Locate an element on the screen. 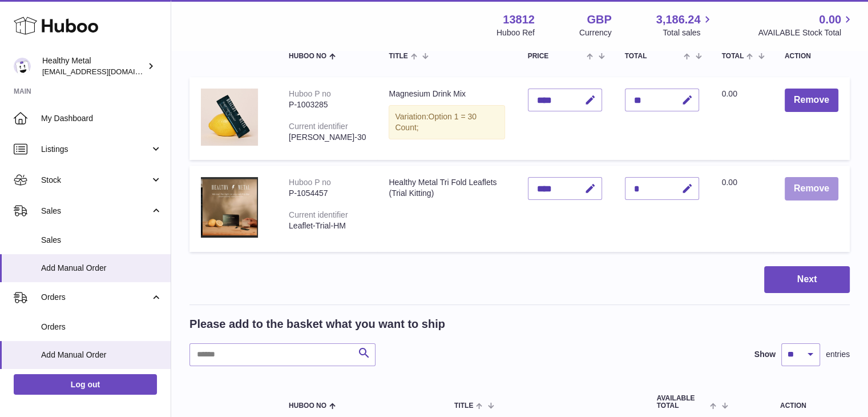 This screenshot has width=868, height=417. span: AVAILABLE Stock Total is located at coordinates (806, 33).